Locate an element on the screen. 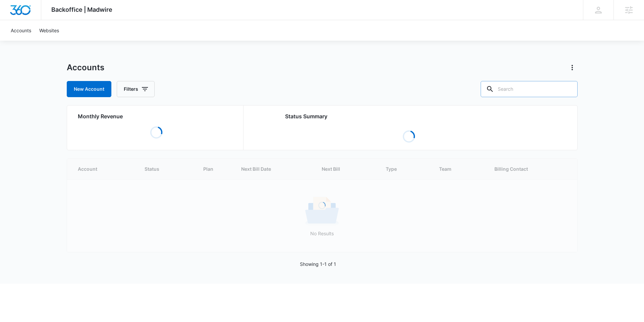 Image resolution: width=644 pixels, height=322 pixels. input: Search is located at coordinates (529, 89).